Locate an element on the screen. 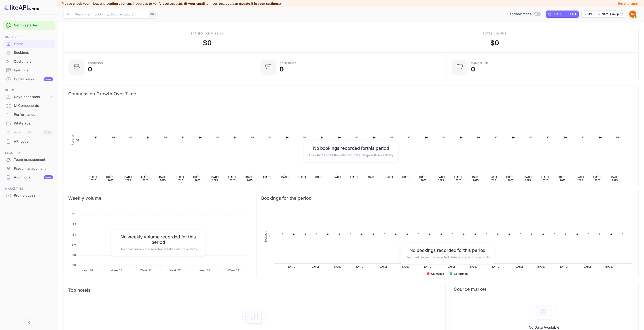 The width and height of the screenshot is (644, 330). p: The chart shows the selected date range with no activity is located at coordinates (448, 257).